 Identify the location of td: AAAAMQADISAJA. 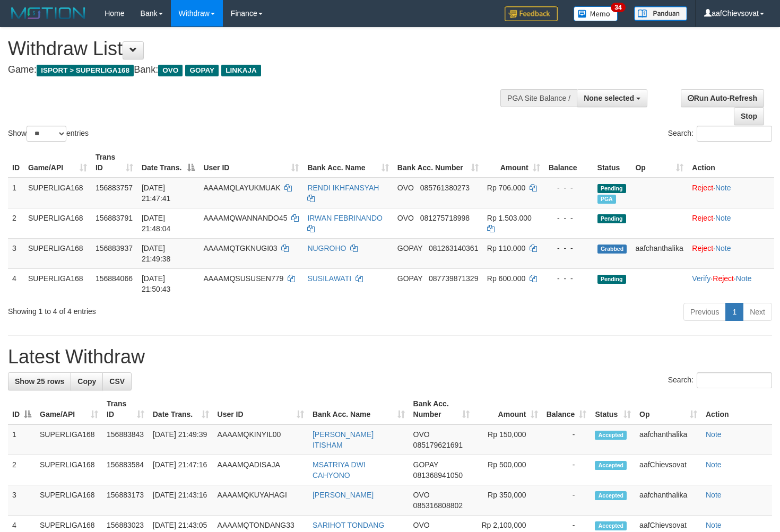
(261, 470).